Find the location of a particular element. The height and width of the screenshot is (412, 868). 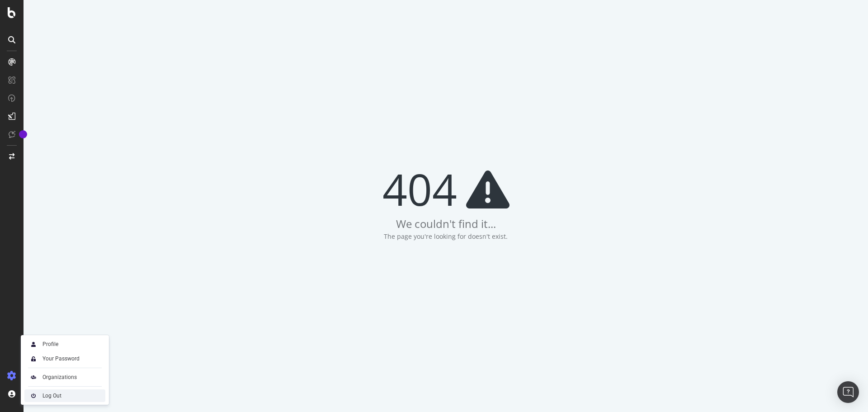

img: AtrBVVRoAgWaAAAAAElFTkSuQmCC is located at coordinates (33, 377).